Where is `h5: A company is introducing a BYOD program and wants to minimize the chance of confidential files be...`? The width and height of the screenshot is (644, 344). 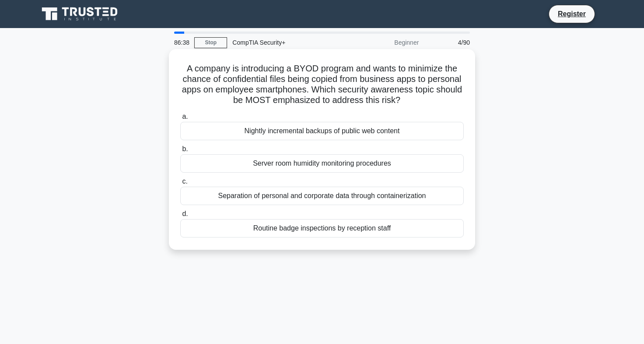
h5: A company is introducing a BYOD program and wants to minimize the chance of confidential files be... is located at coordinates (322, 84).